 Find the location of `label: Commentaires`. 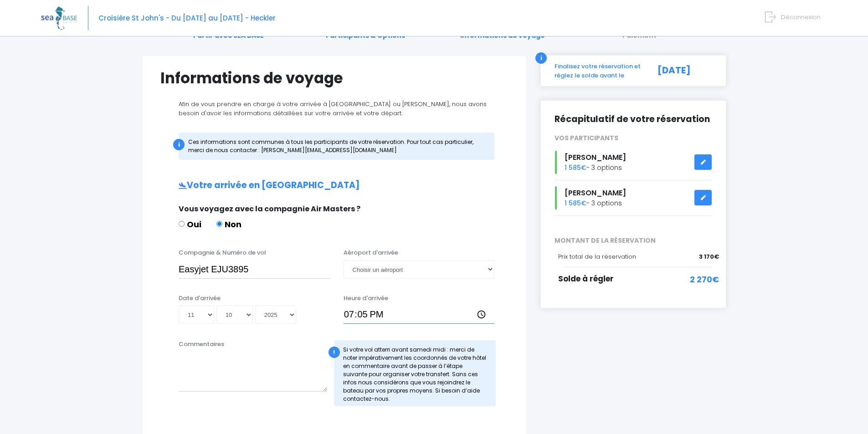

label: Commentaires is located at coordinates (201, 344).